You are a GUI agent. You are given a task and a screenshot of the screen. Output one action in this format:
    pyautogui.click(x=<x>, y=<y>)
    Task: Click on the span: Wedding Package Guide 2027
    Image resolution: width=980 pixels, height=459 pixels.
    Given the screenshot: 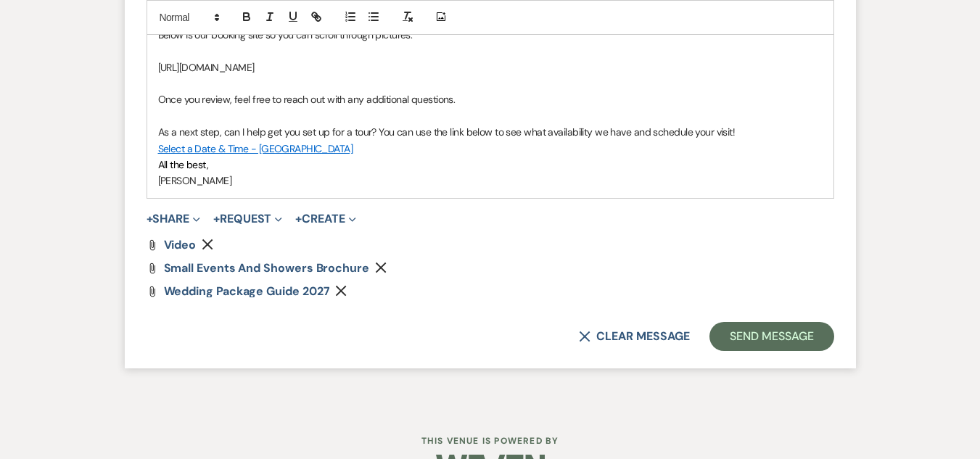 What is the action you would take?
    pyautogui.click(x=246, y=291)
    